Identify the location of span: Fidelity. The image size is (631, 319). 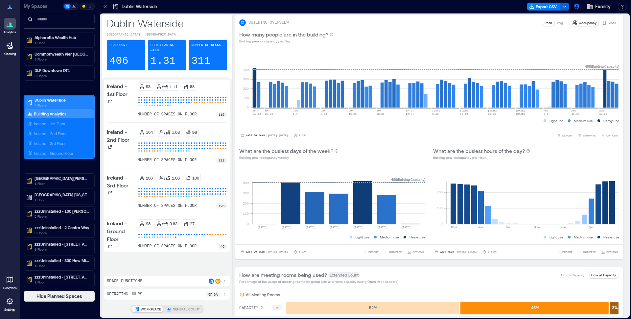
(603, 7).